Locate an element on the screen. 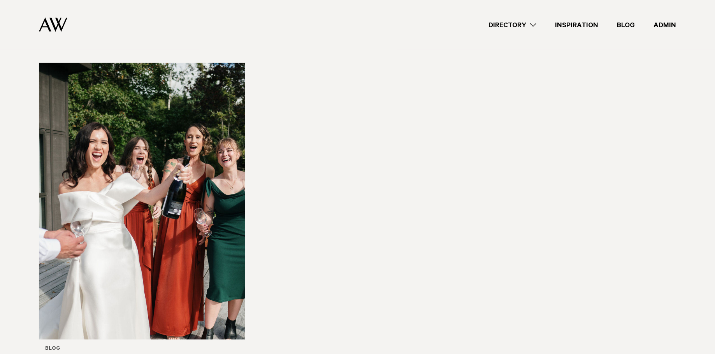  a: Directory is located at coordinates (512, 25).